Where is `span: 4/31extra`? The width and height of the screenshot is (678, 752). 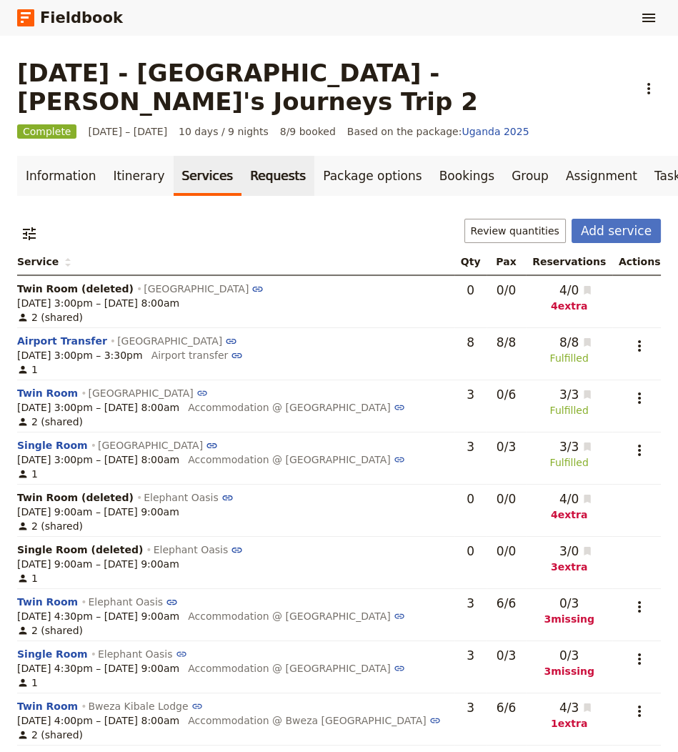
span: 4/31extra is located at coordinates (569, 714).